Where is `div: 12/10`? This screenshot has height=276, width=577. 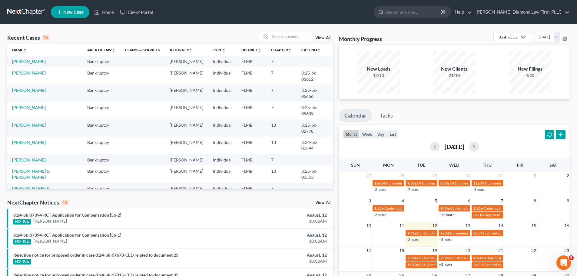
div: 12/10 is located at coordinates (379, 75).